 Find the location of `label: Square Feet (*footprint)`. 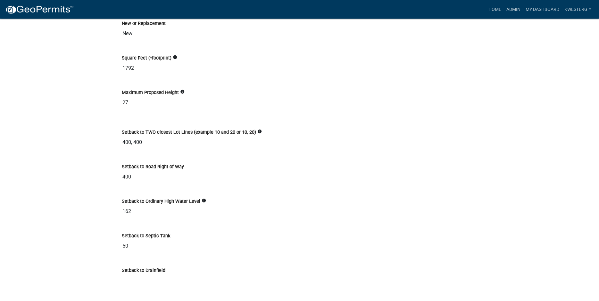

label: Square Feet (*footprint) is located at coordinates (146, 58).